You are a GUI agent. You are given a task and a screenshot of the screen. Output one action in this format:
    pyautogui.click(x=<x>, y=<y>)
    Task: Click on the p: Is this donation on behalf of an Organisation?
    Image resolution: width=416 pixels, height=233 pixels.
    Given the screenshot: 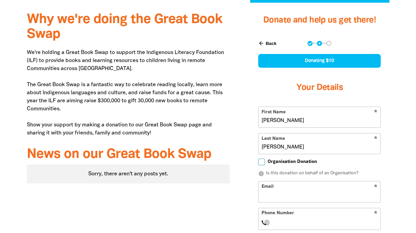 What is the action you would take?
    pyautogui.click(x=319, y=174)
    